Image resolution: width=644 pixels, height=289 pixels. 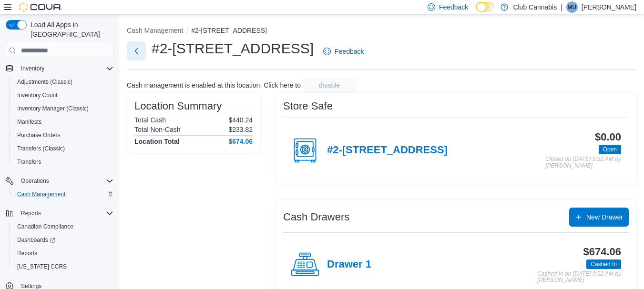 I want to click on button: Manifests, so click(x=63, y=122).